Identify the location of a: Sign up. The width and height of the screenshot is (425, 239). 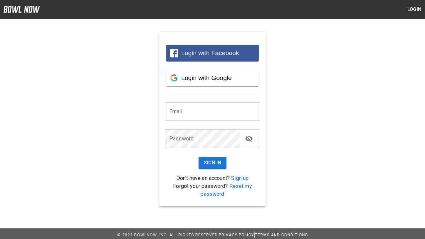
(240, 178).